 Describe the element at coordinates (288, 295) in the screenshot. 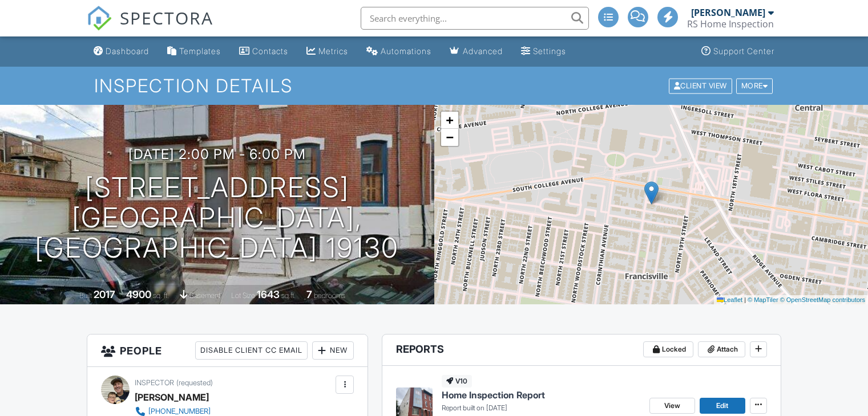

I see `span: sq.ft.` at that location.